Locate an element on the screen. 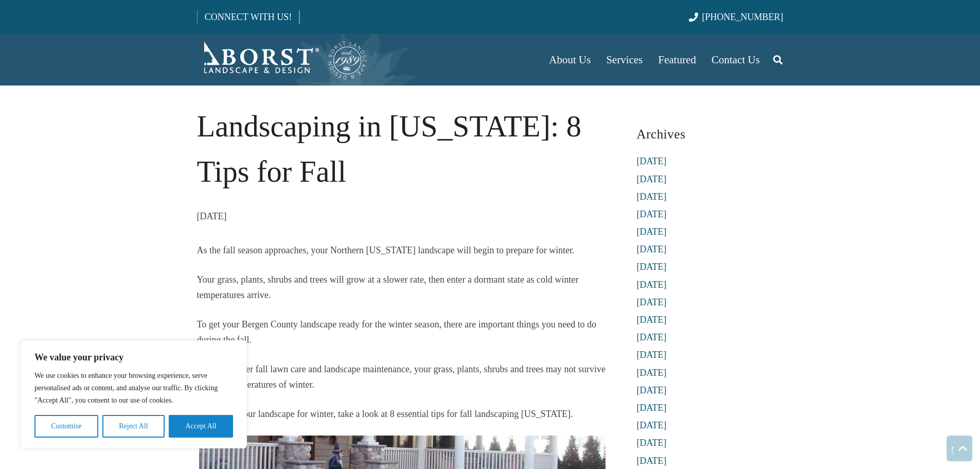 The width and height of the screenshot is (980, 469). time: 25 July 2016 at 08:30:25 America/New_York is located at coordinates (212, 217).